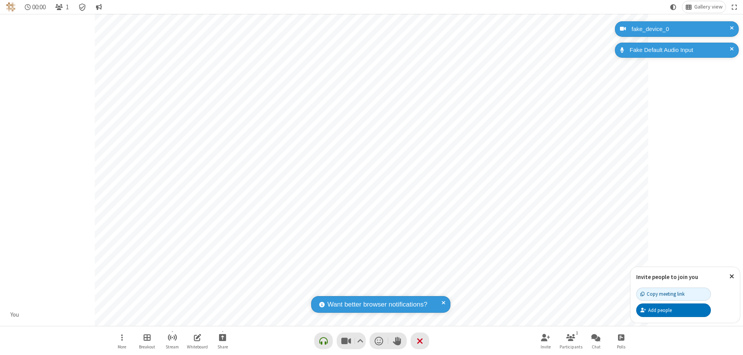  What do you see at coordinates (324, 340) in the screenshot?
I see `button: Connect your audio` at bounding box center [324, 340].